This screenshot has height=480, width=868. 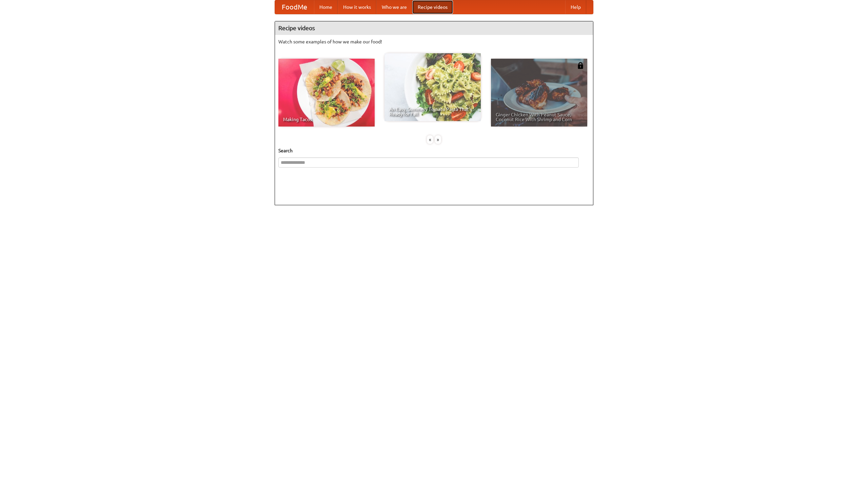 What do you see at coordinates (326, 119) in the screenshot?
I see `span: Making Tacos` at bounding box center [326, 119].